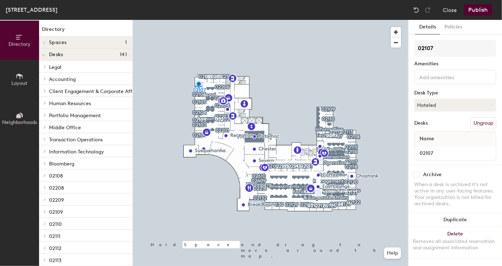 This screenshot has width=502, height=266. I want to click on button: Hoteled, so click(455, 105).